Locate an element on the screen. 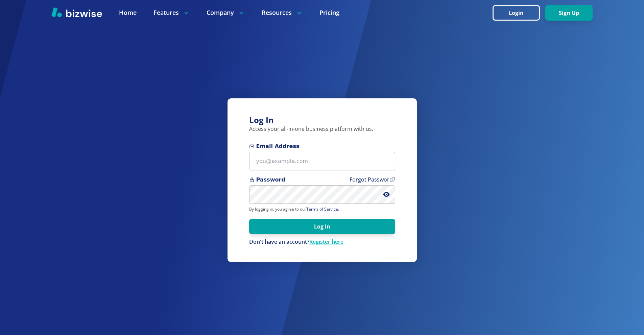 Image resolution: width=644 pixels, height=335 pixels. a: Login is located at coordinates (519, 13).